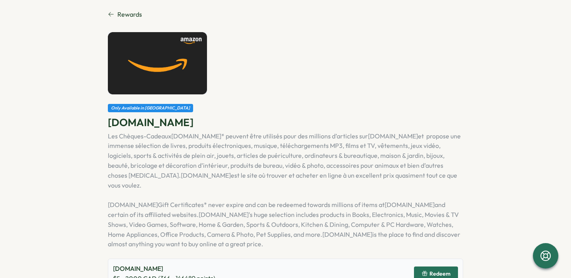 The width and height of the screenshot is (571, 278). Describe the element at coordinates (284, 156) in the screenshot. I see `span: et propose une immense sélection de livres, produits électroniques, musique, téléchargements MP3,...` at that location.